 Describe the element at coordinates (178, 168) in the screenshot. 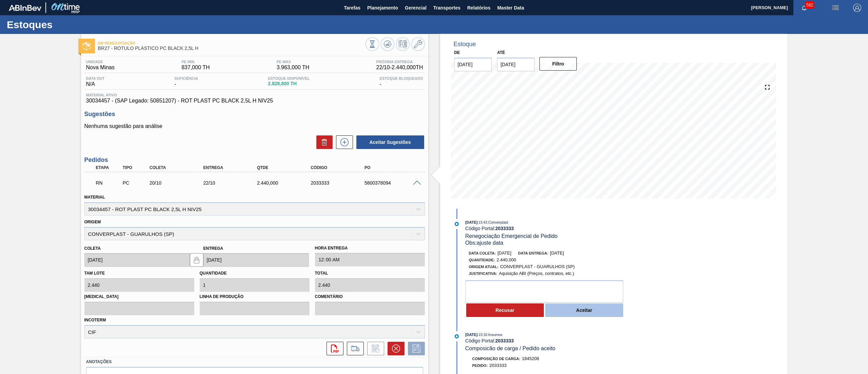

I see `div: Coleta` at that location.